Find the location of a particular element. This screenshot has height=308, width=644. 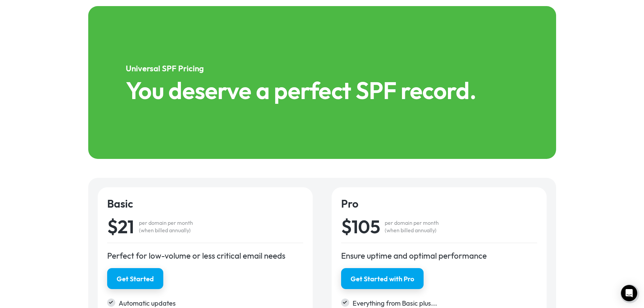

a: Get Started is located at coordinates (135, 278).